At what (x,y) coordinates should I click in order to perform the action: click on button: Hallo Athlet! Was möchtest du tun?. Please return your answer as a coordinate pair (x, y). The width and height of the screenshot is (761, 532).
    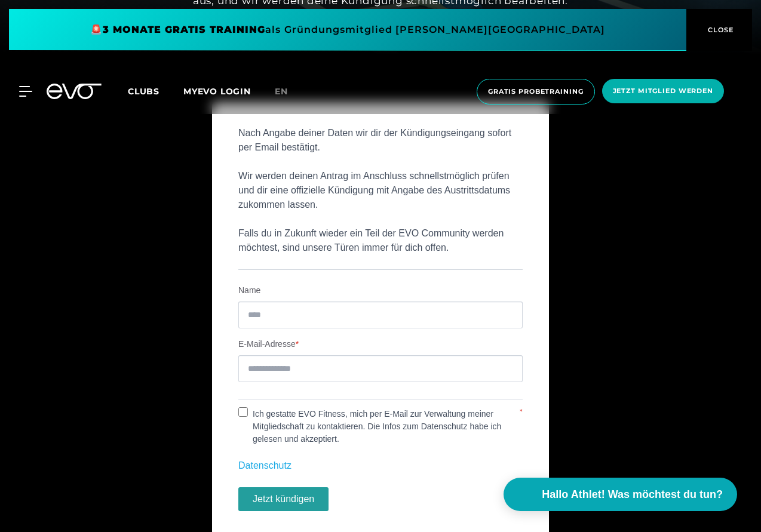
    Looking at the image, I should click on (620, 494).